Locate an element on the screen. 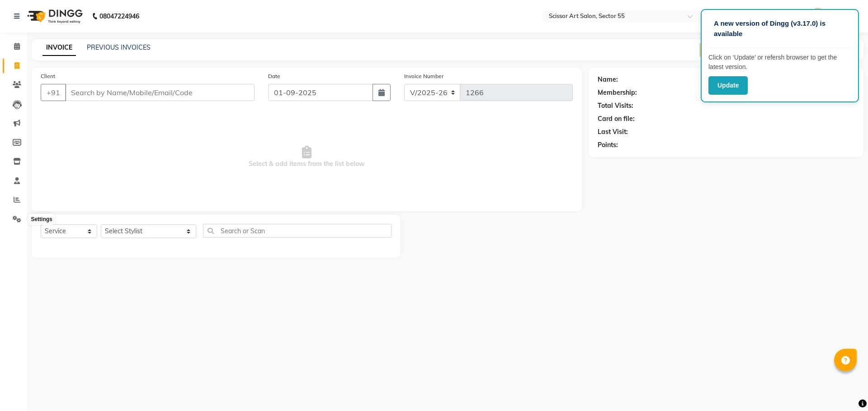  a: INVOICE is located at coordinates (59, 48).